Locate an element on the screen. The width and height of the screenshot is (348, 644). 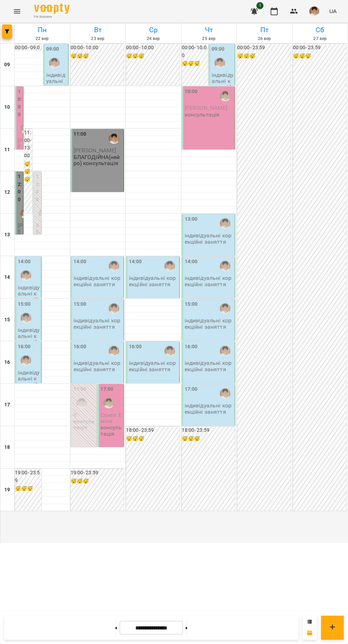
h6: 11 is located at coordinates (7, 150).